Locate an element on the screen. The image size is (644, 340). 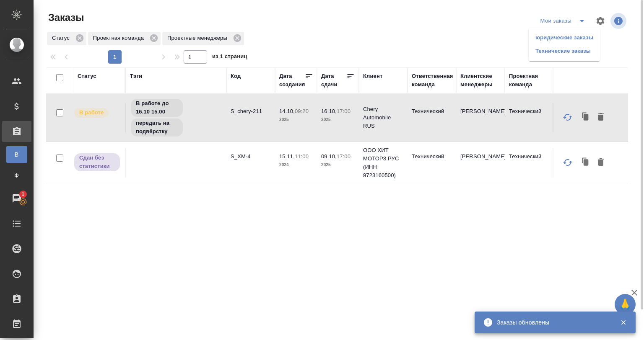
div: Дата сдачи is located at coordinates (334, 80).